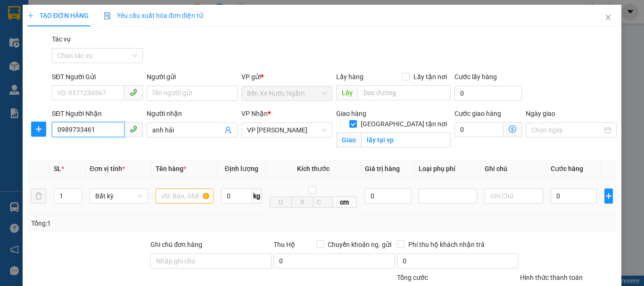 The height and width of the screenshot is (286, 644). Describe the element at coordinates (350, 77) in the screenshot. I see `span: Lấy hàng` at that location.